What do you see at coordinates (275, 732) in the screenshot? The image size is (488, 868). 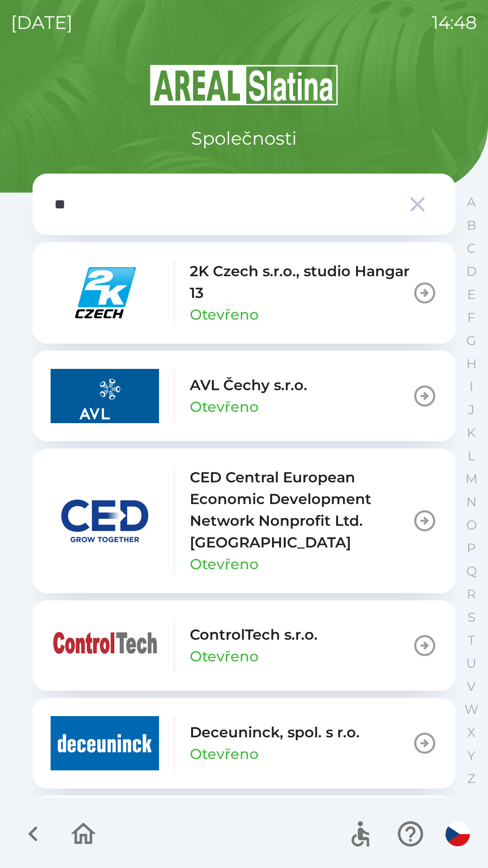 I see `p: Deceuninck, spol. s r.o.` at bounding box center [275, 732].